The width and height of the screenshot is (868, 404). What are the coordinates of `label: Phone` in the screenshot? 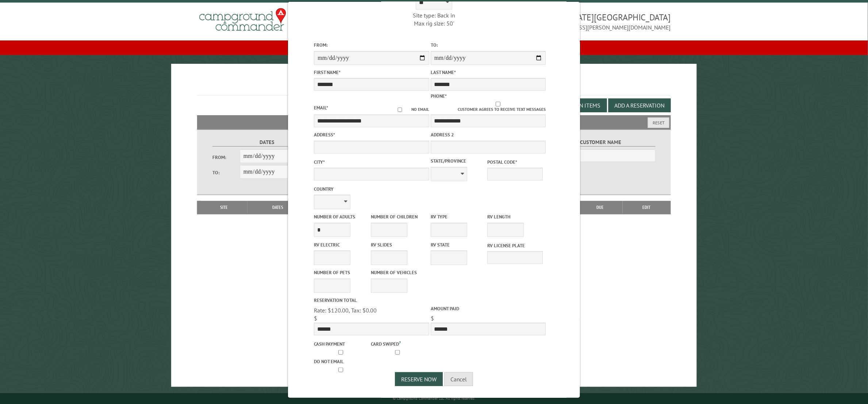 It's located at (439, 96).